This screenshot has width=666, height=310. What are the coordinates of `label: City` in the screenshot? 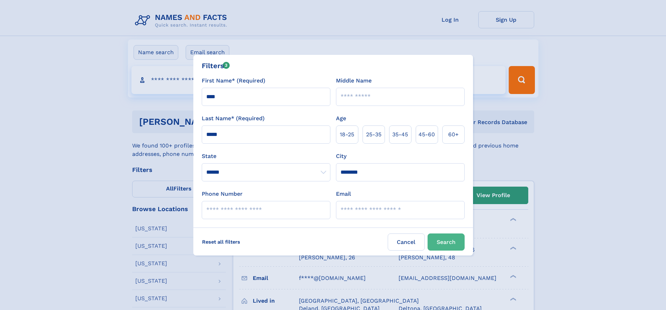 It's located at (341, 156).